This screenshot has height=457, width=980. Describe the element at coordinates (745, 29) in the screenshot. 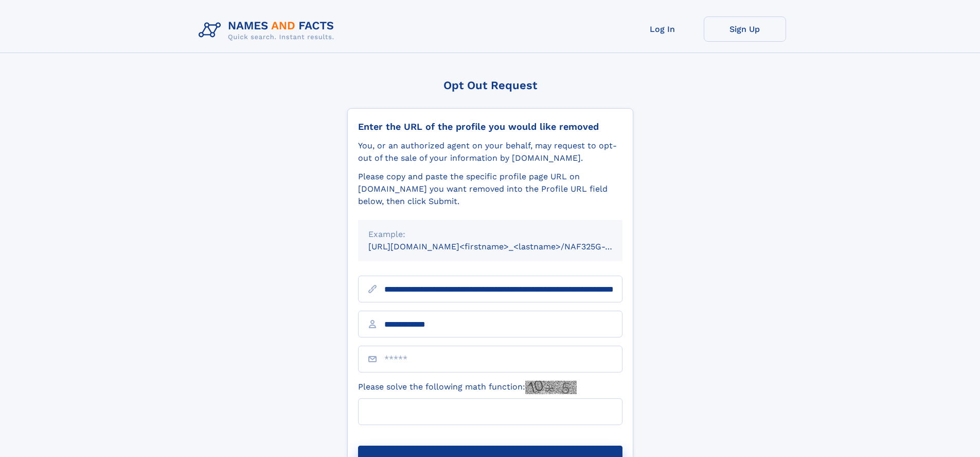

I see `a: Sign Up` at that location.